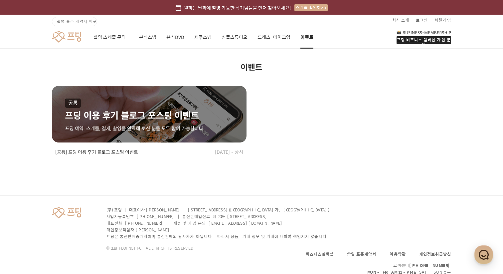  I want to click on a: 회원가입, so click(443, 20).